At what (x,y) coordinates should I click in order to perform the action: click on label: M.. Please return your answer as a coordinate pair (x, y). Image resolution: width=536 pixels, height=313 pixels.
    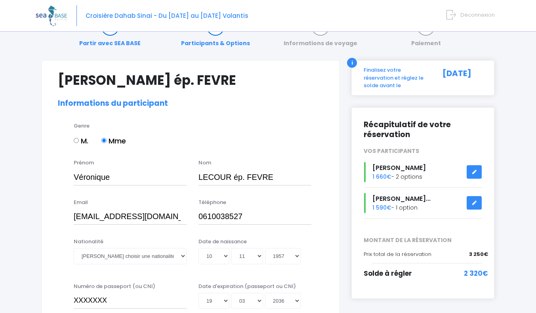
    Looking at the image, I should click on (81, 141).